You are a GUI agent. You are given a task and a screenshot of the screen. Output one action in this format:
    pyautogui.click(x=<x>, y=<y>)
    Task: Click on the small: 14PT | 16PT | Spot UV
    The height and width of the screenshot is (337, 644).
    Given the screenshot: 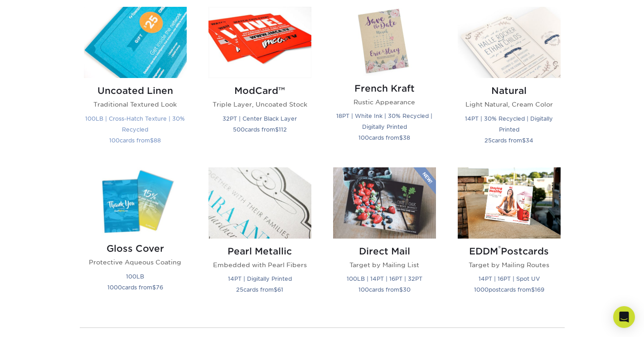 What is the action you would take?
    pyautogui.click(x=509, y=279)
    